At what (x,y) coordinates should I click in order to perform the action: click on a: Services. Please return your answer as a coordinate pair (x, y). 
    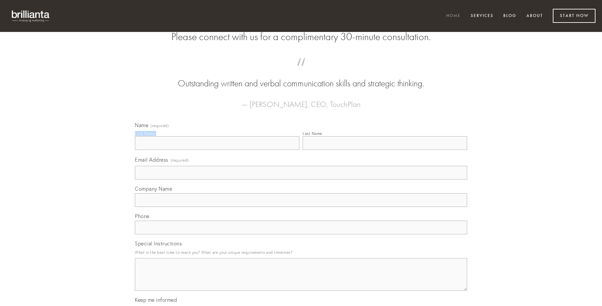
    Looking at the image, I should click on (482, 16).